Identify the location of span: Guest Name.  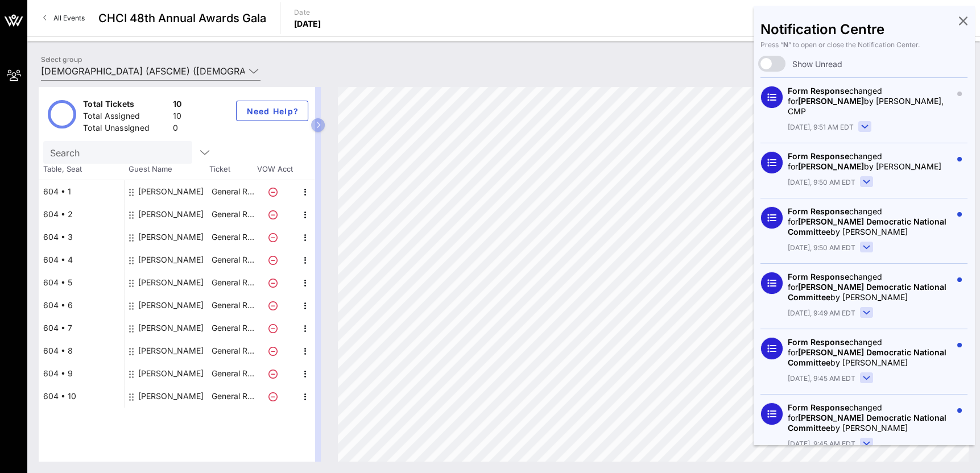
(167, 170).